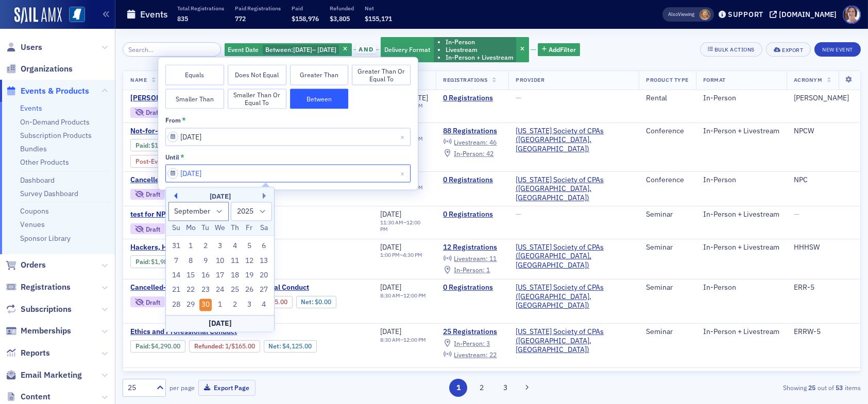  Describe the element at coordinates (36, 397) in the screenshot. I see `span: Content` at that location.